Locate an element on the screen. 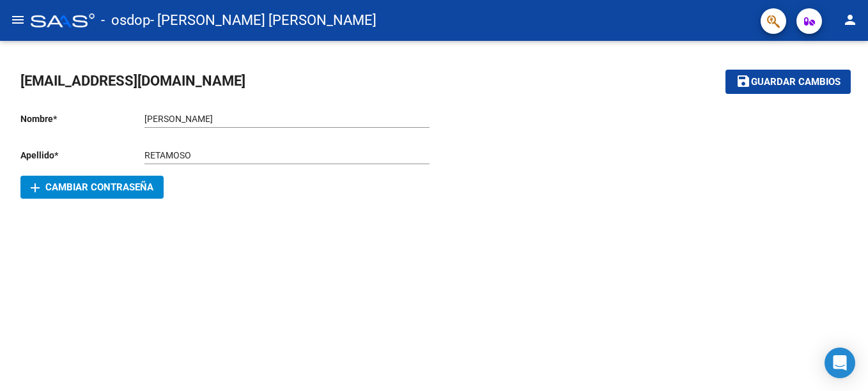 The width and height of the screenshot is (868, 391). button: Cambiar Contraseña is located at coordinates (92, 188).